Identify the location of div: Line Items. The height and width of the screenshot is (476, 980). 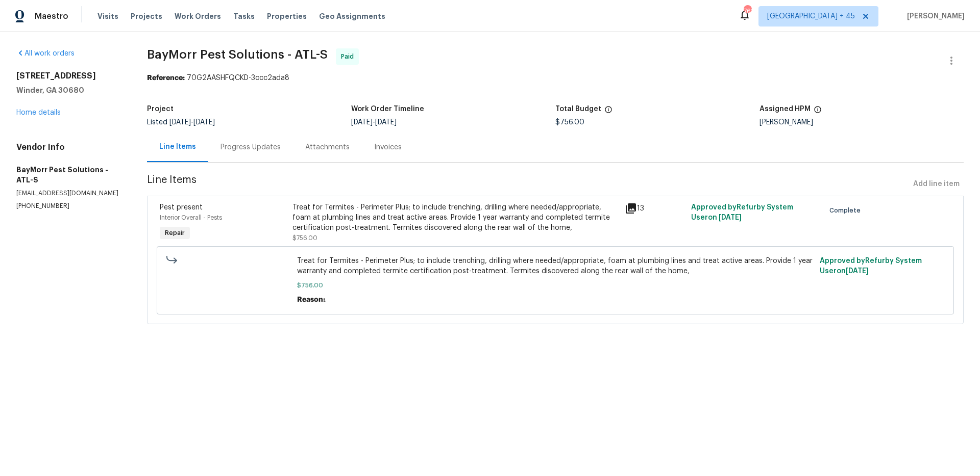
(177, 147).